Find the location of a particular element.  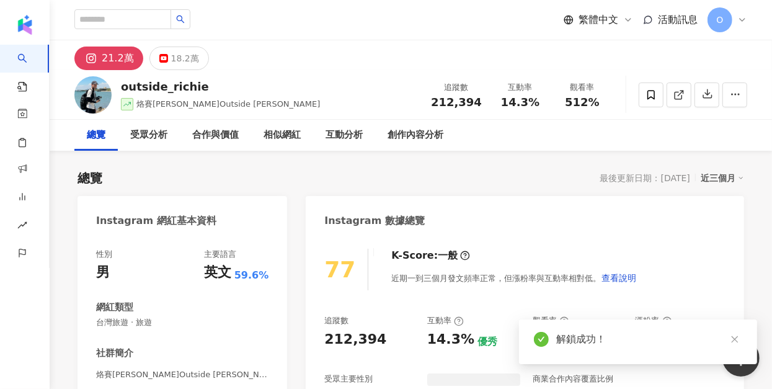

span: 59.6% is located at coordinates (252, 275).